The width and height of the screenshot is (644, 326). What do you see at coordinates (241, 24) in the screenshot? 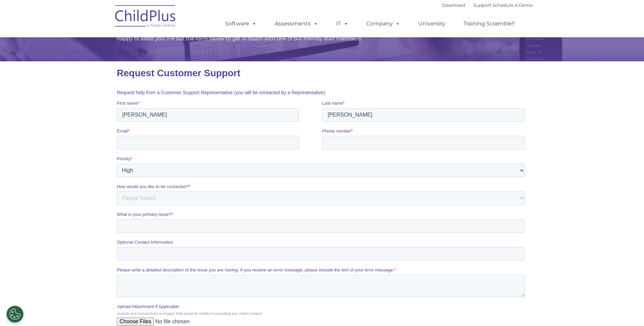
I see `a: Software` at bounding box center [241, 24].